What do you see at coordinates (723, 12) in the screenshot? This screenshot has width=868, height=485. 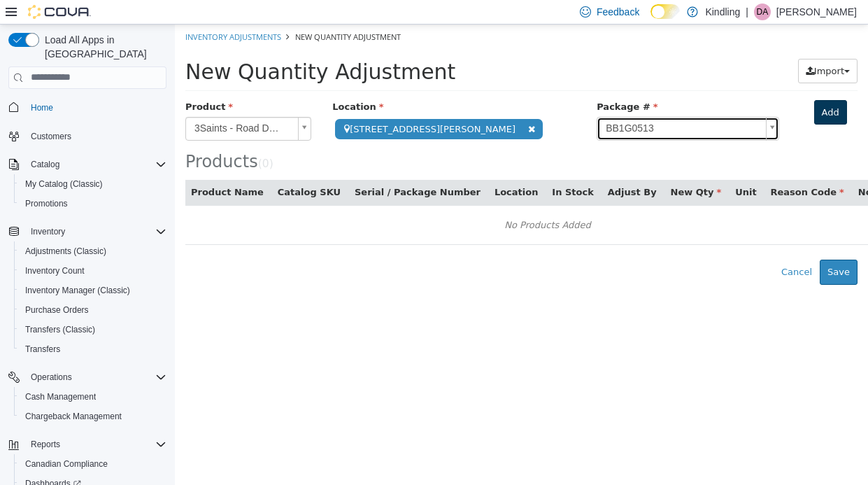 I see `p: Kindling` at bounding box center [723, 12].